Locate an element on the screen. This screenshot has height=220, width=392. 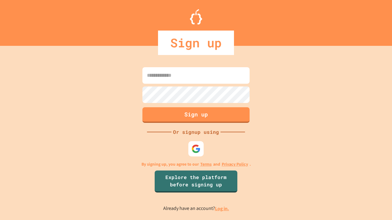
a: Log in. is located at coordinates (222, 209).